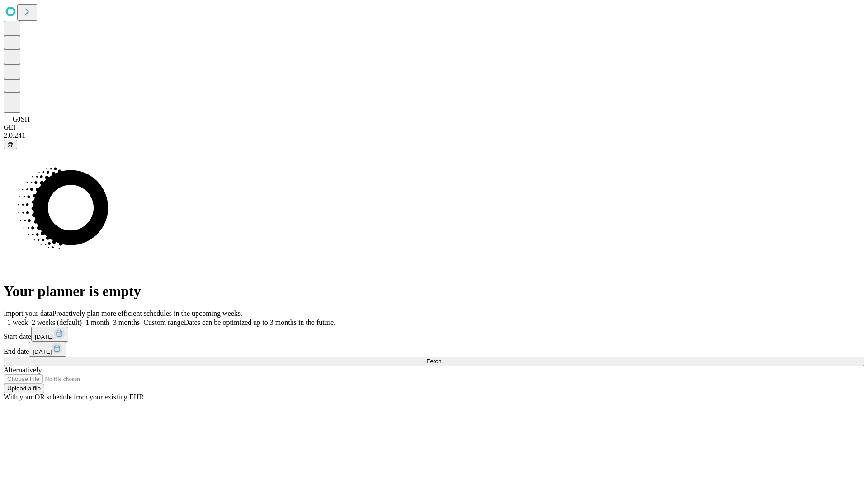 The height and width of the screenshot is (488, 868). What do you see at coordinates (97, 322) in the screenshot?
I see `span: 1 month` at bounding box center [97, 322].